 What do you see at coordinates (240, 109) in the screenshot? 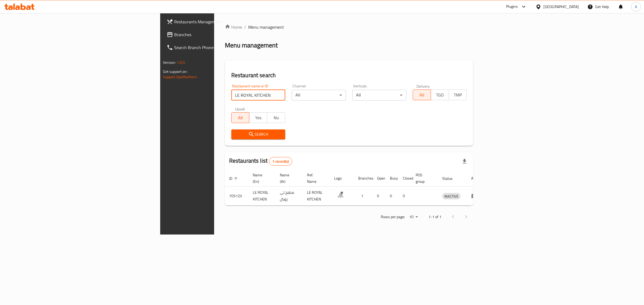
I see `label: Upsell` at bounding box center [240, 109].